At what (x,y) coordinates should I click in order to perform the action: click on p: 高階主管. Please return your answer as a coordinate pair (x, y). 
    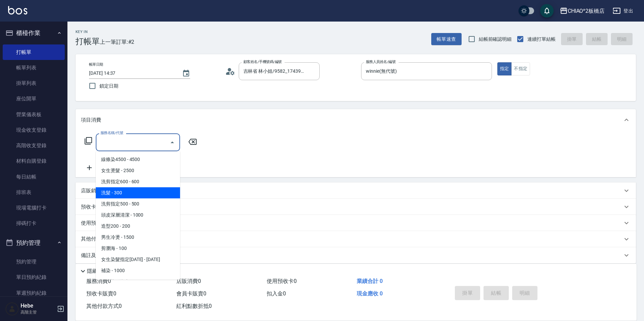
    Looking at the image, I should click on (38, 312).